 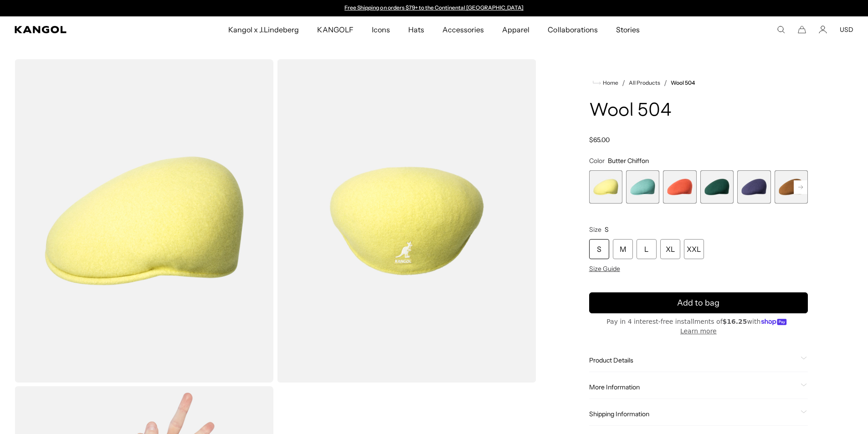 What do you see at coordinates (607, 230) in the screenshot?
I see `span: S` at bounding box center [607, 230].